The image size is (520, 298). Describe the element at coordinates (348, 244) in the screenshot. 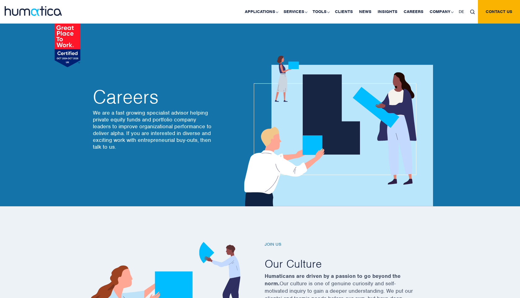

I see `h6: Join us` at that location.